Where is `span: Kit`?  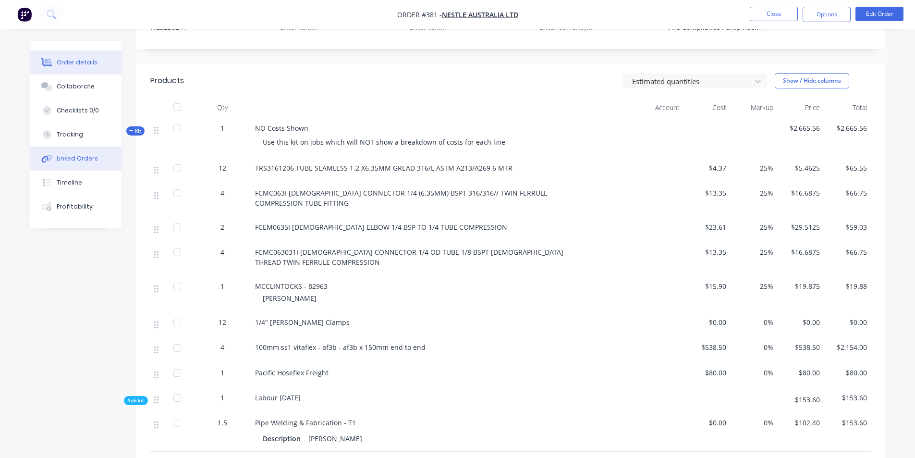 span: Kit is located at coordinates (135, 131).